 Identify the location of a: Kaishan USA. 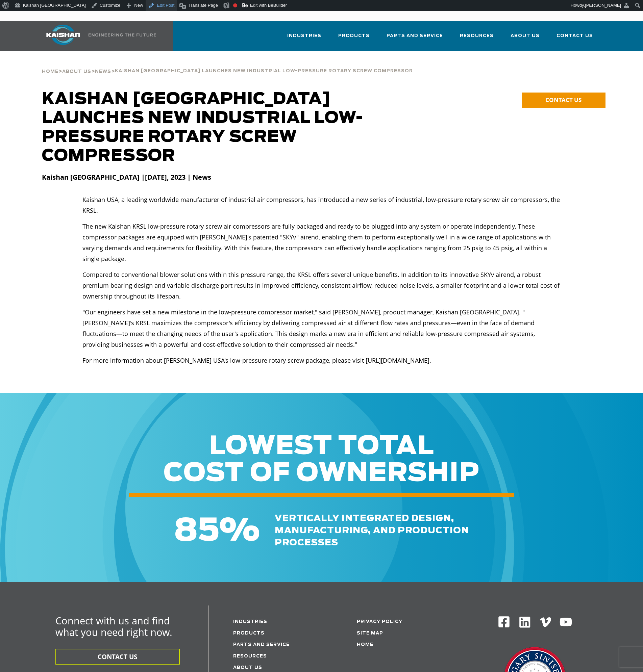
(98, 36).